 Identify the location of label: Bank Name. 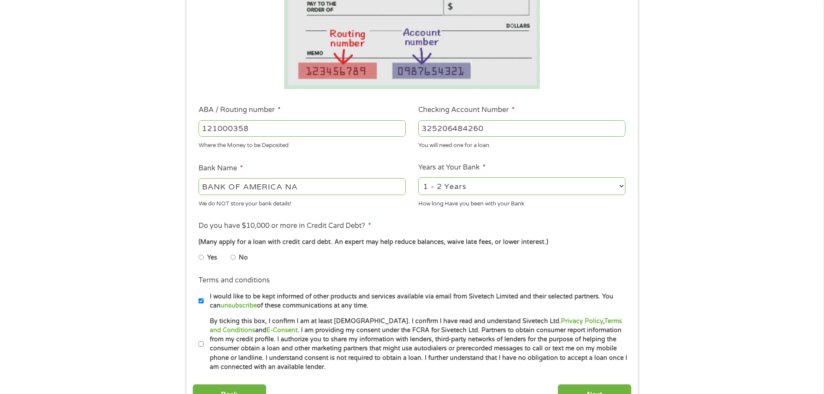
(221, 168).